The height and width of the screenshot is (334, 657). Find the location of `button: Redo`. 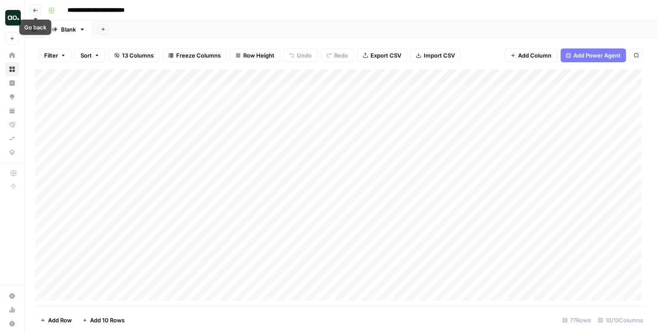

button: Redo is located at coordinates (337, 55).